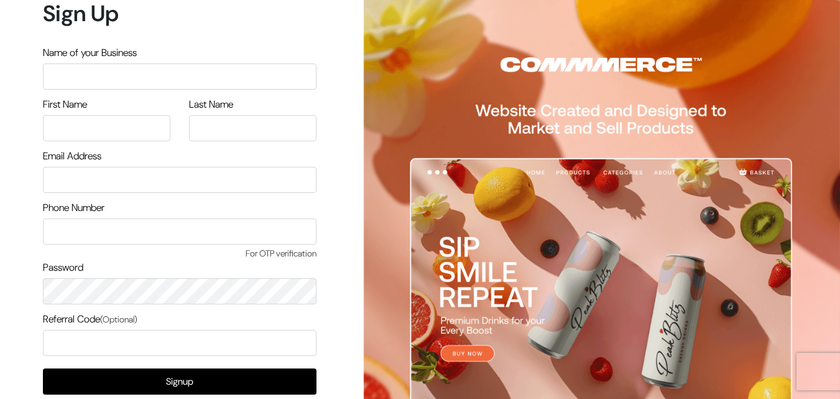  Describe the element at coordinates (73, 208) in the screenshot. I see `label: Phone Number` at that location.